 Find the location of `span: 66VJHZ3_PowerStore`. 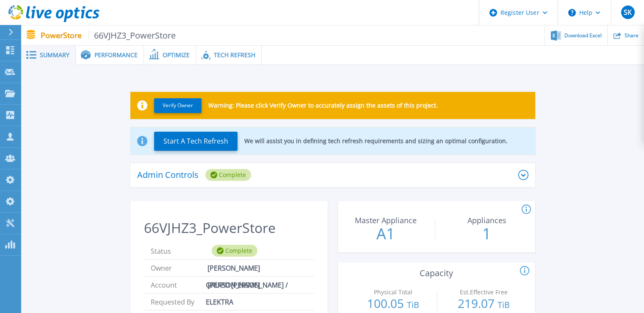

span: 66VJHZ3_PowerStore is located at coordinates (132, 35).